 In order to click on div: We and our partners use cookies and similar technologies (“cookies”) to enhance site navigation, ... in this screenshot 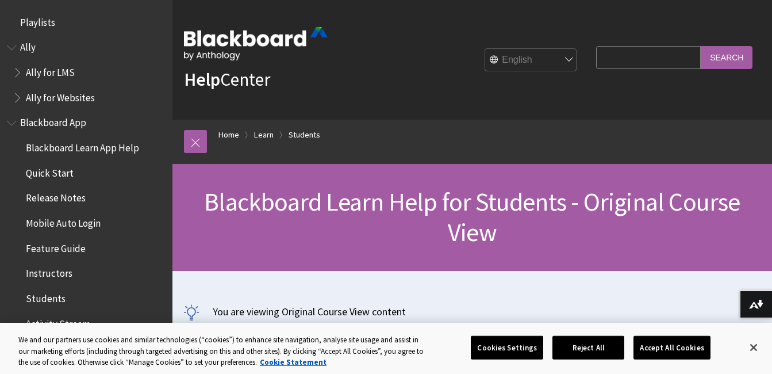, I will do `click(221, 351)`.